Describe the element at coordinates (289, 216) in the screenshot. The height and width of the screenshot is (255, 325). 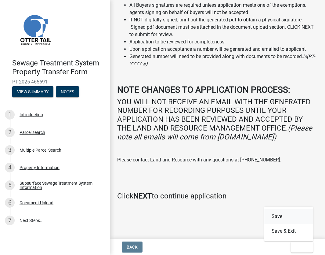
I see `button: Save` at that location.